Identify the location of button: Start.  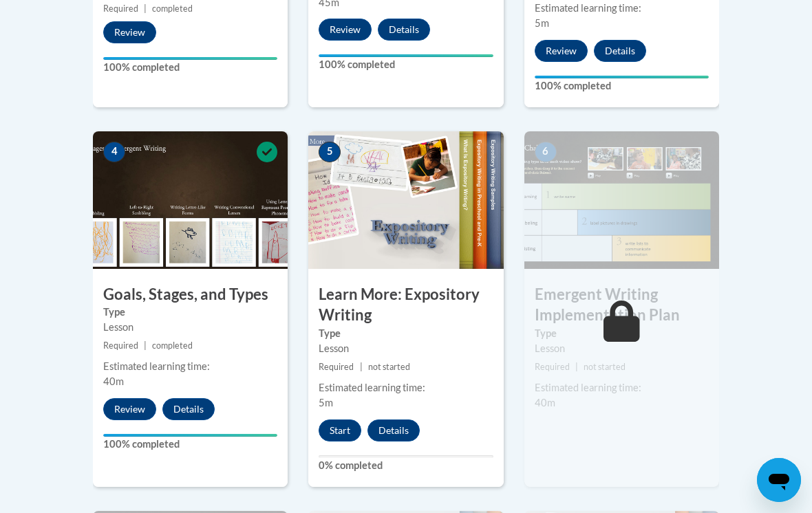
(340, 431).